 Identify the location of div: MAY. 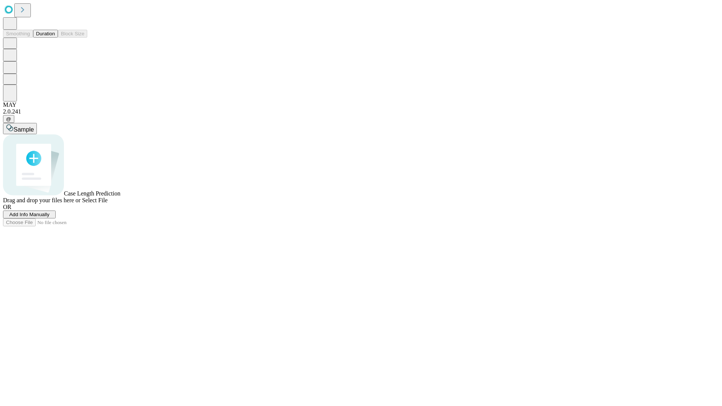
(361, 105).